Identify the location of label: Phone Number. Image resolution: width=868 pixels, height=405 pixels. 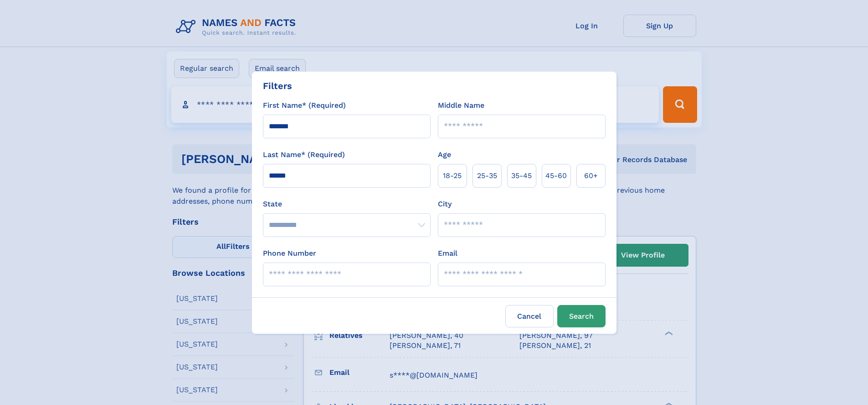
(290, 253).